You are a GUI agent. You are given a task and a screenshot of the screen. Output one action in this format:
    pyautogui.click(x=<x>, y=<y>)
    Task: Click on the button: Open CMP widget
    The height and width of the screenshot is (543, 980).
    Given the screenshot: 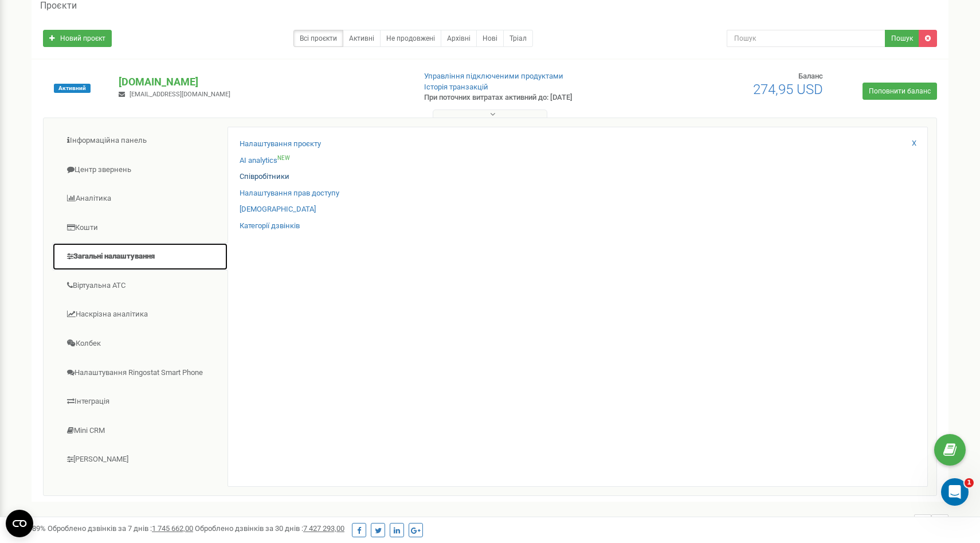 What is the action you would take?
    pyautogui.click(x=19, y=523)
    